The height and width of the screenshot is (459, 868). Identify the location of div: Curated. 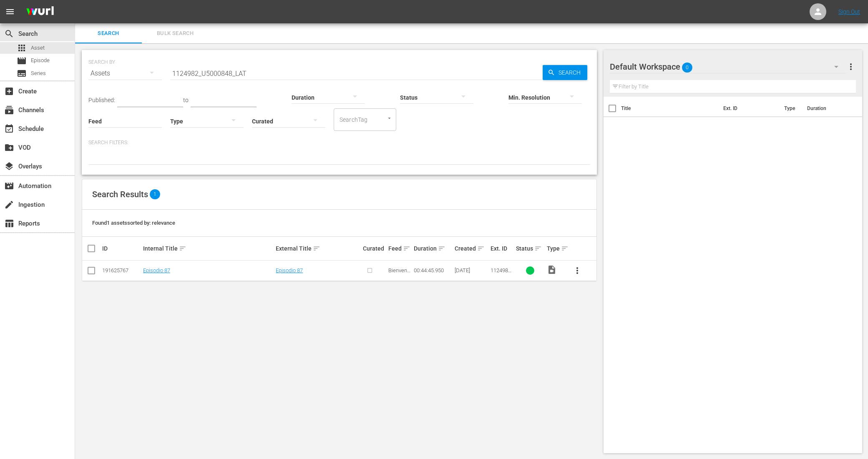
(374, 249).